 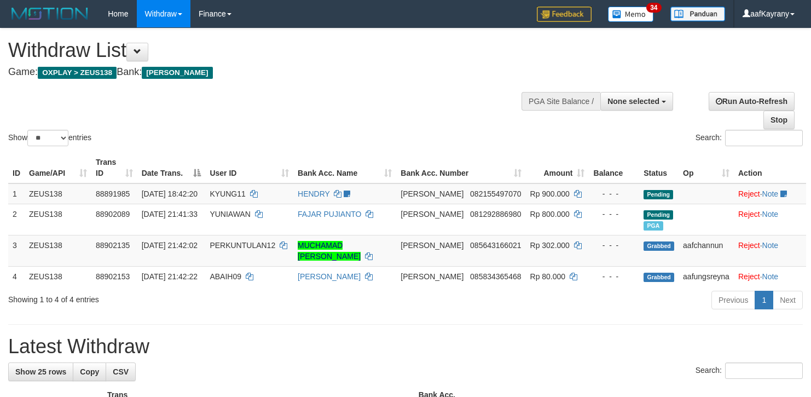 What do you see at coordinates (550, 194) in the screenshot?
I see `span: Rp 900.000` at bounding box center [550, 194].